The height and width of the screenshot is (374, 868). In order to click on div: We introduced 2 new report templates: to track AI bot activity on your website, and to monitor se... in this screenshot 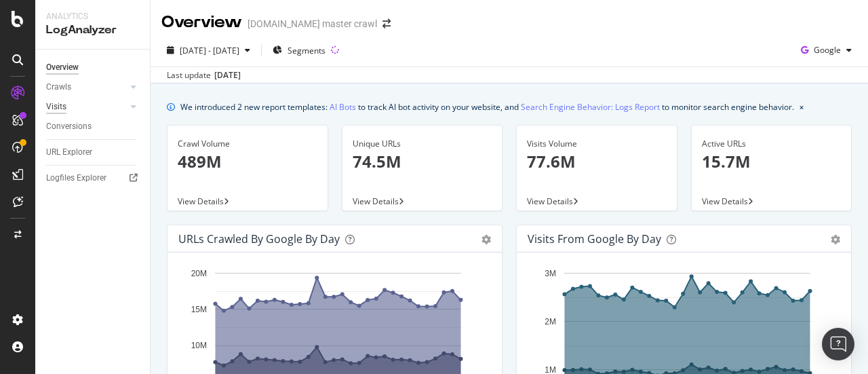, I will do `click(487, 107)`.